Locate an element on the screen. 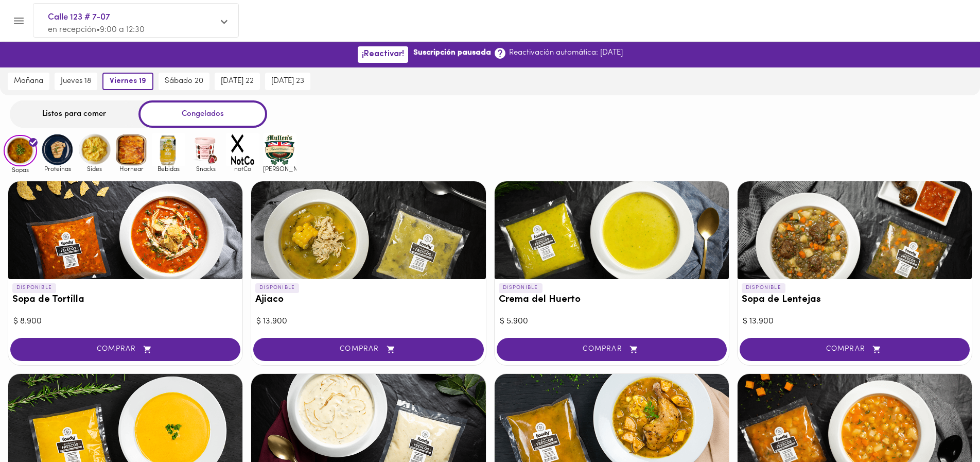 The image size is (980, 462). b: Suscripción pausada is located at coordinates (452, 52).